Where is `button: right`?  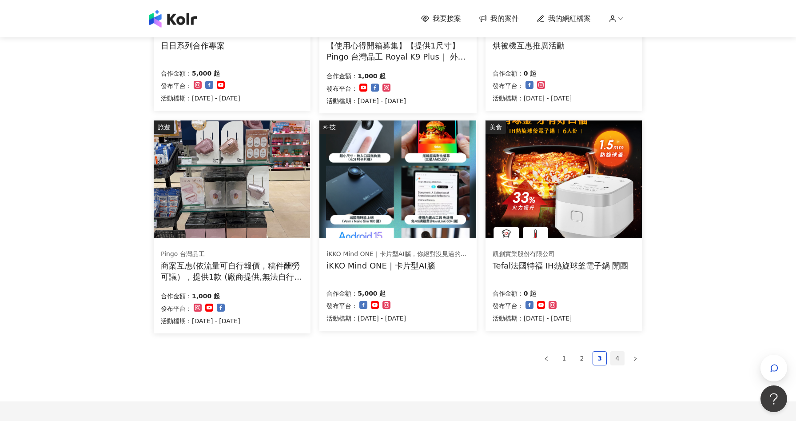 button: right is located at coordinates (635, 358).